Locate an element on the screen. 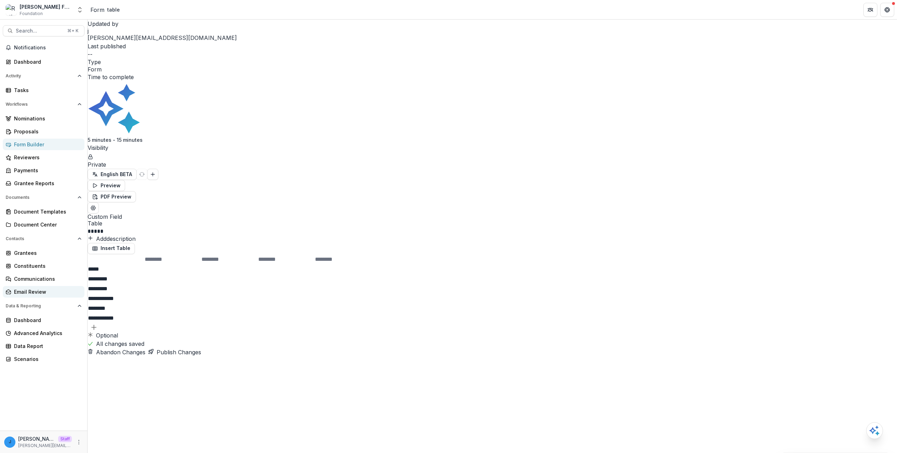 The image size is (897, 453). img: Ruthwick Foundation is located at coordinates (11, 10).